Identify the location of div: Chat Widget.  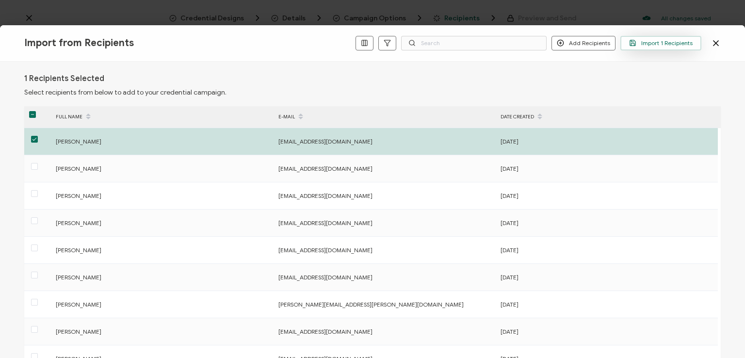
(721, 335).